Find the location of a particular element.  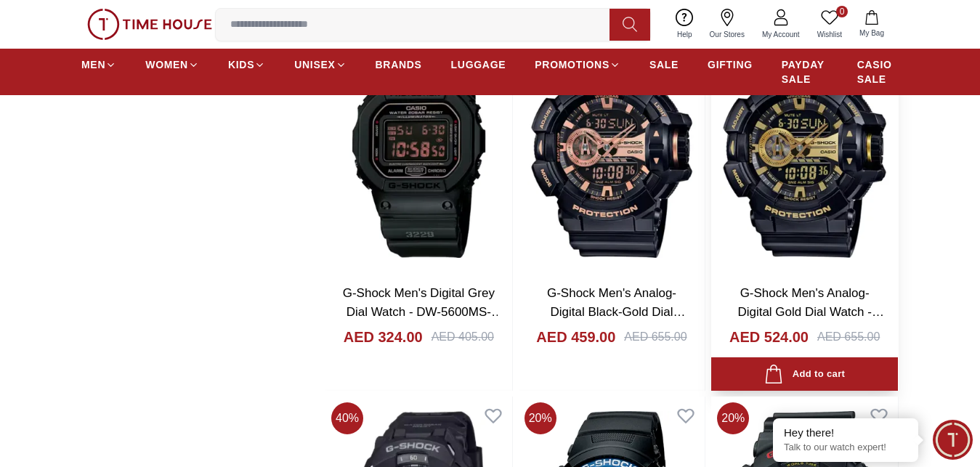

a: PAYDAY SALE is located at coordinates (804, 72).